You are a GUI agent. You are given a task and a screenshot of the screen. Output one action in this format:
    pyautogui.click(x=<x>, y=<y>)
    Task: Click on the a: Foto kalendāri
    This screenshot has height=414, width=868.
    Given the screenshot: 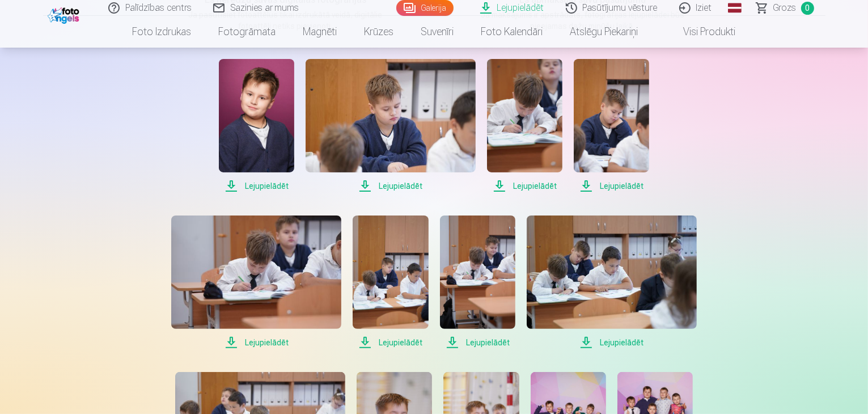 What is the action you would take?
    pyautogui.click(x=512, y=31)
    